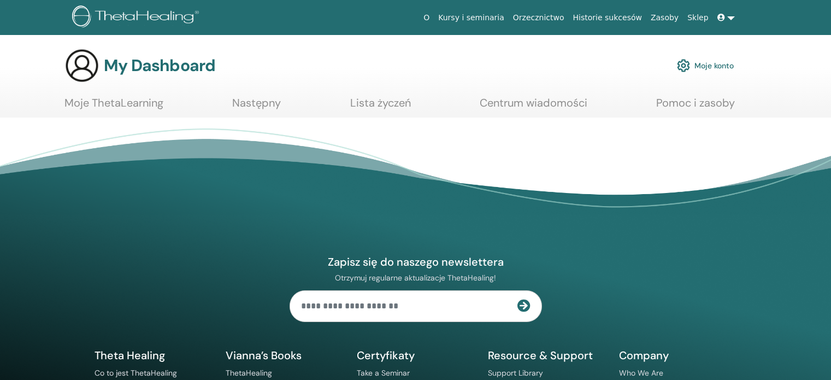  What do you see at coordinates (426, 17) in the screenshot?
I see `a: O` at bounding box center [426, 17].